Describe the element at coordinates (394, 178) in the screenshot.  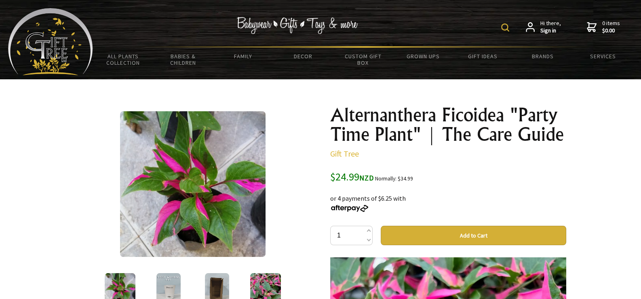
I see `small: Normally: $34.99` at that location.